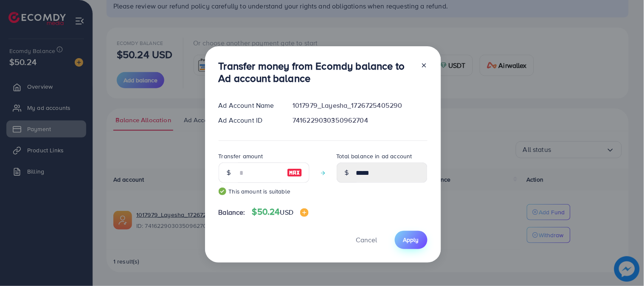 The image size is (644, 286). Describe the element at coordinates (316, 72) in the screenshot. I see `h3: Transfer money from Ecomdy balance to Ad account balance` at that location.